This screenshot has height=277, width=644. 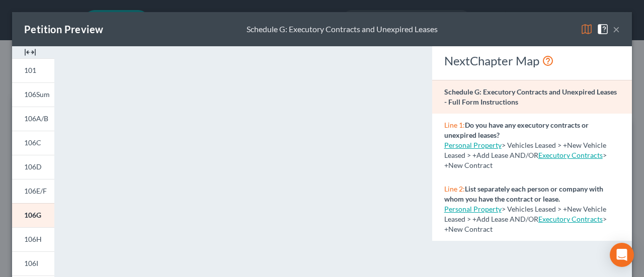 What do you see at coordinates (530, 97) in the screenshot?
I see `strong: Schedule G: Executory Contracts and Unexpired Leases - Full Form Instructions` at bounding box center [530, 97].